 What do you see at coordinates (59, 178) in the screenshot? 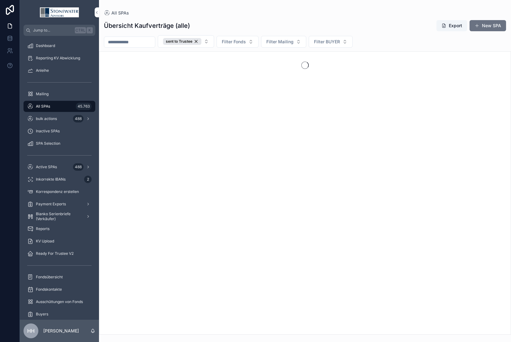
I see `div: scrollable content` at bounding box center [59, 178].